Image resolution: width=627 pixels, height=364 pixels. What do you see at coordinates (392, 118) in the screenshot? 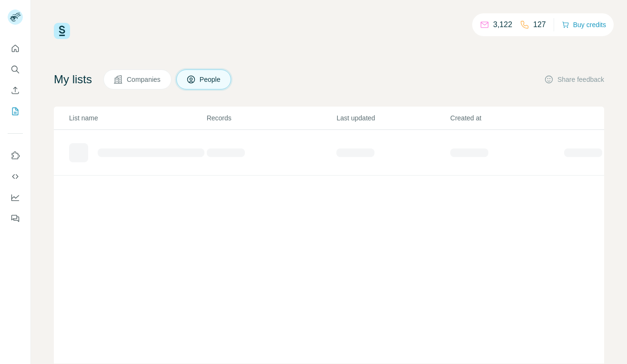
I see `p: Last updated` at bounding box center [392, 118].